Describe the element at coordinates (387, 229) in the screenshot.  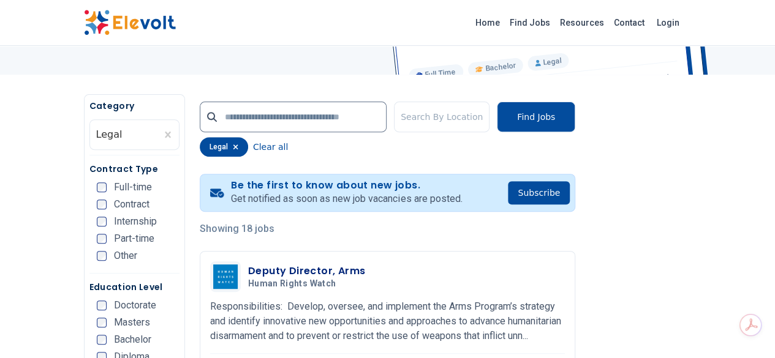
I see `p: Showing 18 jobs` at that location.